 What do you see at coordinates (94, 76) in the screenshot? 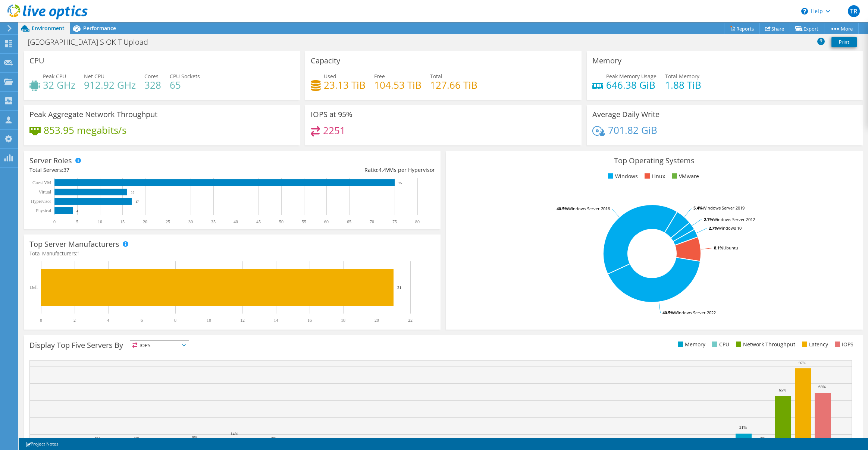
I see `span: Net CPU` at bounding box center [94, 76].